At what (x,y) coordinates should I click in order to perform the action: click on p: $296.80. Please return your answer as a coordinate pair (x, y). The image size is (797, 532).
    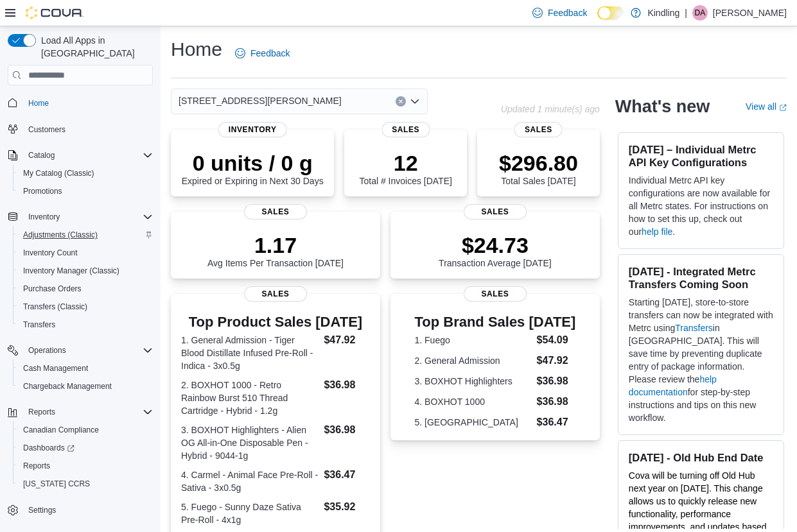
    Looking at the image, I should click on (538, 163).